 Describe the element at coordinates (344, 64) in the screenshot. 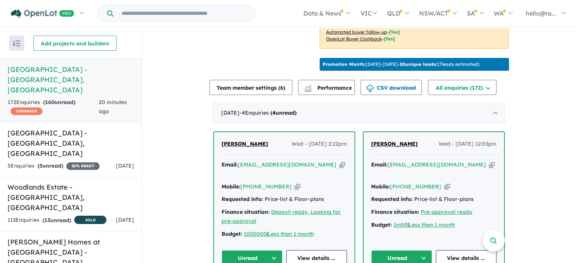

I see `b: Promotion Month:` at that location.